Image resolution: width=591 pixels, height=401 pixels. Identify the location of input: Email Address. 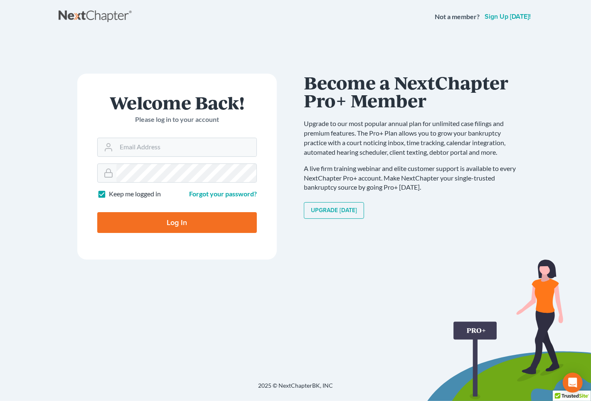
(186, 147).